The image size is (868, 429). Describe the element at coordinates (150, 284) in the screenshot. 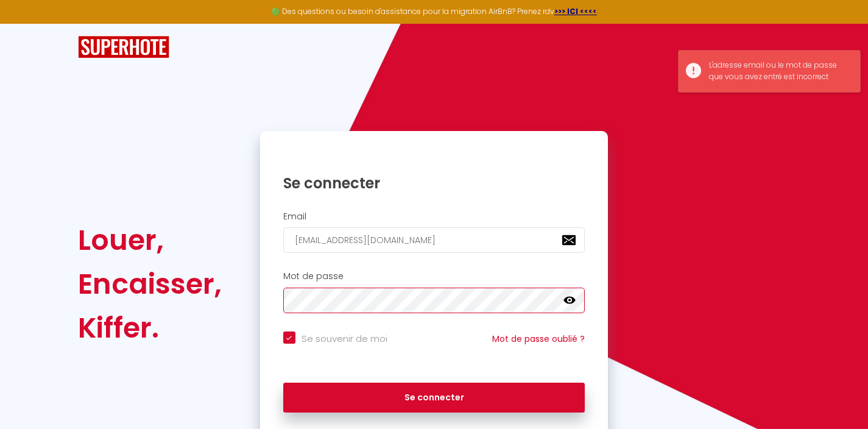

I see `div: Encaisser,` at that location.